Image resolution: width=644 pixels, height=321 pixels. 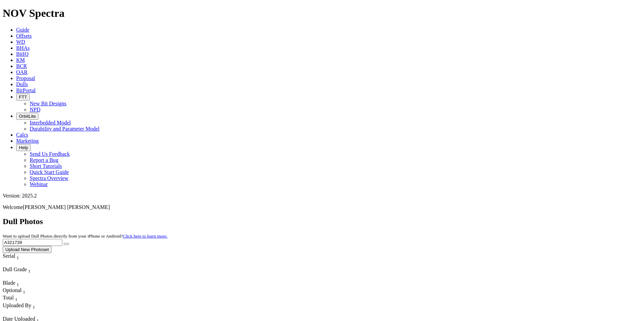 What do you see at coordinates (23, 135) in the screenshot?
I see `span: Calcs` at bounding box center [23, 135].